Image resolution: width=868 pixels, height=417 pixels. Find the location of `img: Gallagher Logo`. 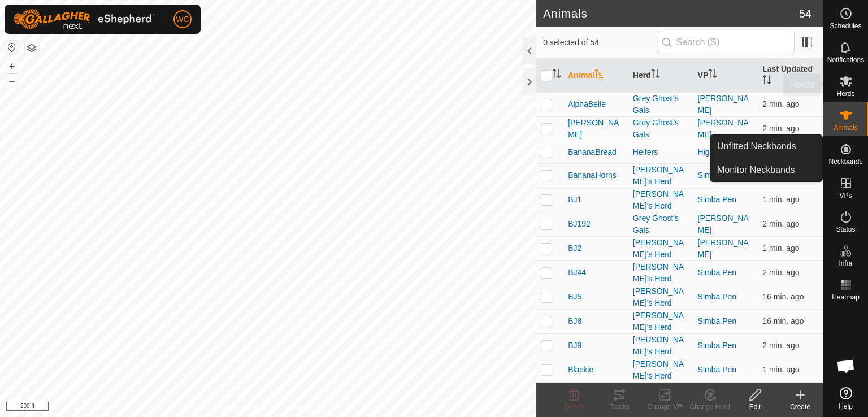

img: Gallagher Logo is located at coordinates (84, 19).